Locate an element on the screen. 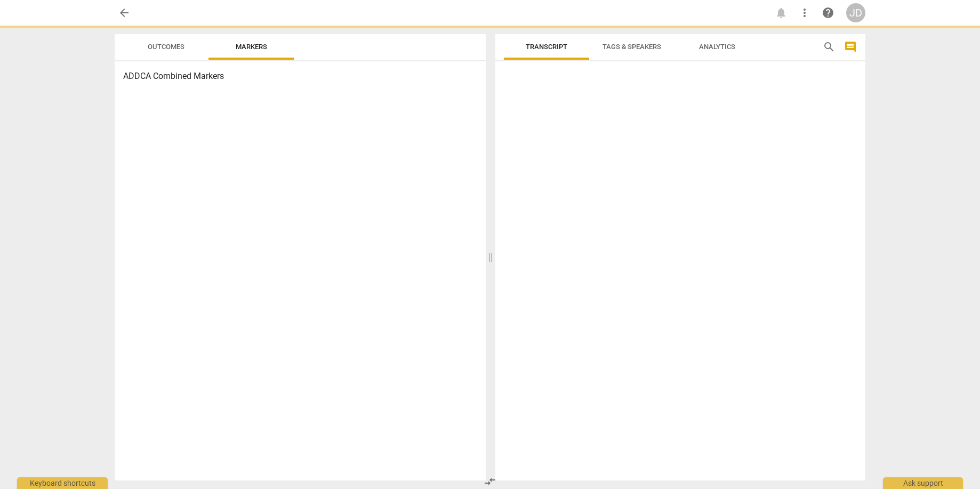  h3: ADDCA Combined Markers is located at coordinates (300, 76).